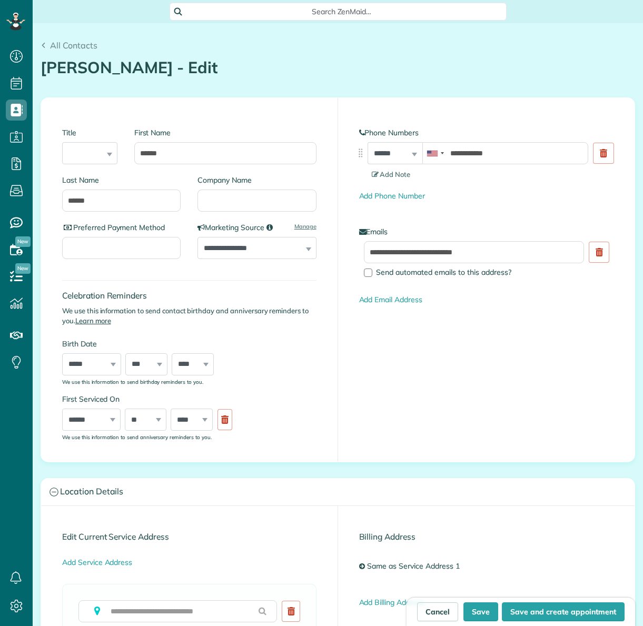  I want to click on a: Add Phone Number, so click(392, 196).